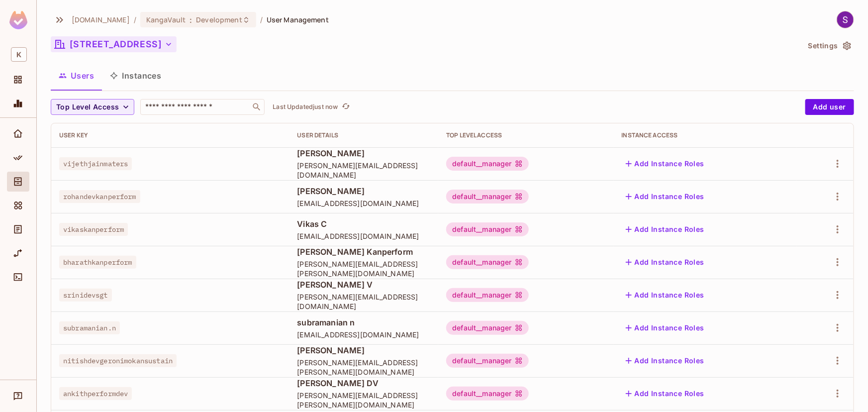  I want to click on div: Audit Log, so click(18, 229).